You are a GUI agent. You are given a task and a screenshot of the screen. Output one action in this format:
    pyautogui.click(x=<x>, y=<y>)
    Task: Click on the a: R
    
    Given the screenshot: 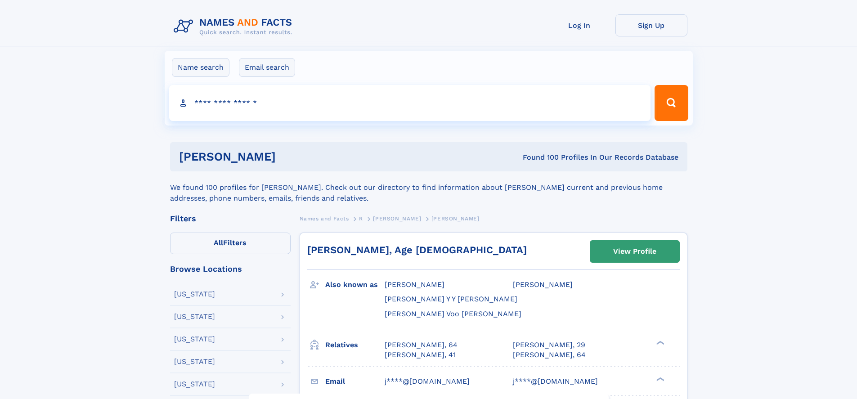 What is the action you would take?
    pyautogui.click(x=361, y=218)
    